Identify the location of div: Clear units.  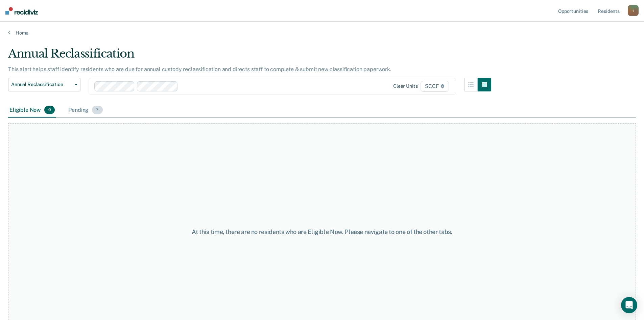
(405, 86).